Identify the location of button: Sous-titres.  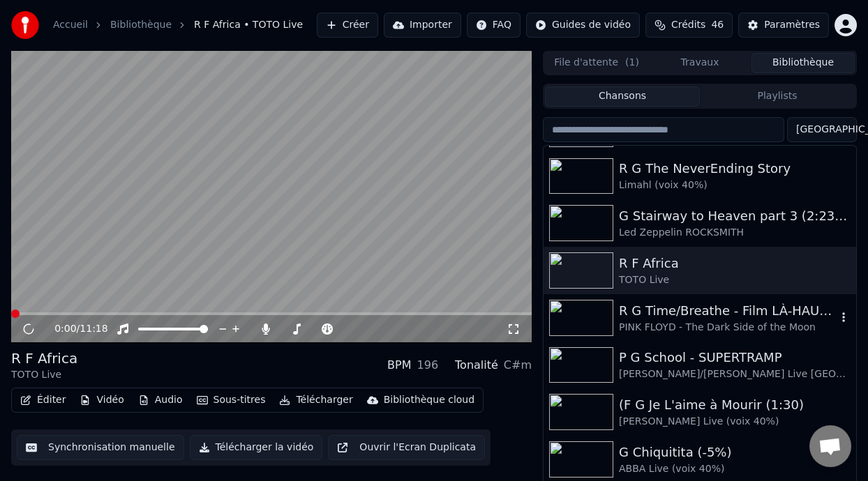
(231, 400).